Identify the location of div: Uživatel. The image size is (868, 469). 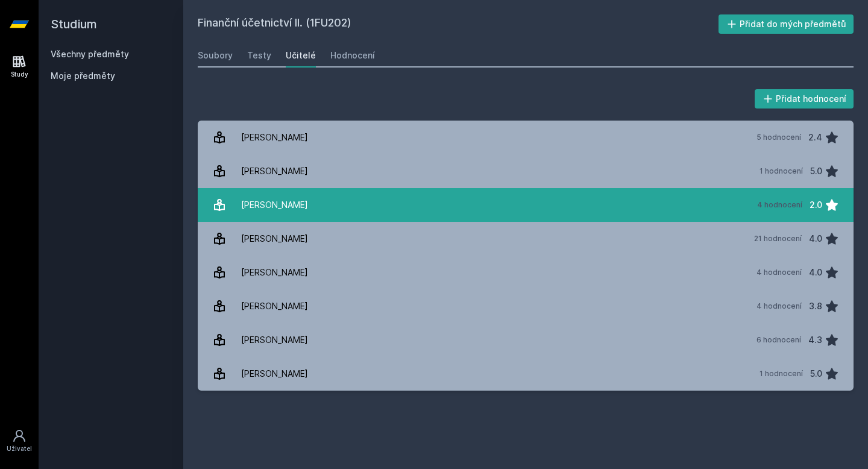
(19, 448).